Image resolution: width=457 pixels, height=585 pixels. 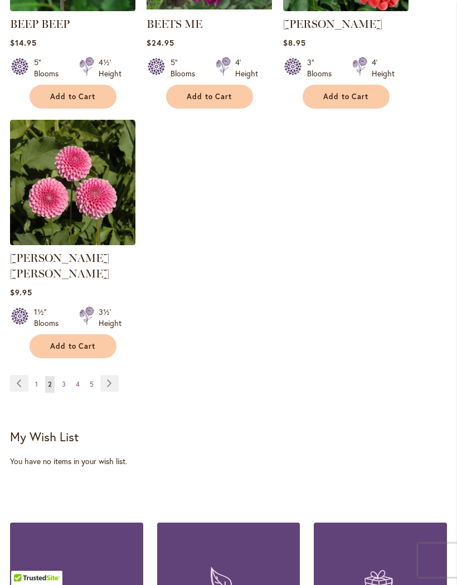 What do you see at coordinates (294, 43) in the screenshot?
I see `span: $8.95` at bounding box center [294, 43].